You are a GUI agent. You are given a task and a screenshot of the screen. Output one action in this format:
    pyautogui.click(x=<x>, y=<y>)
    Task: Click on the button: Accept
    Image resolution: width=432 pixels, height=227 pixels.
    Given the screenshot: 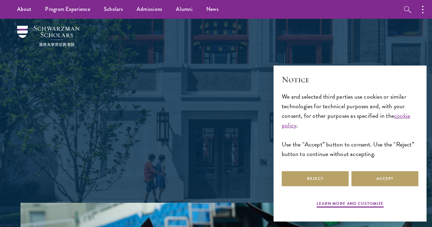 What is the action you would take?
    pyautogui.click(x=385, y=179)
    